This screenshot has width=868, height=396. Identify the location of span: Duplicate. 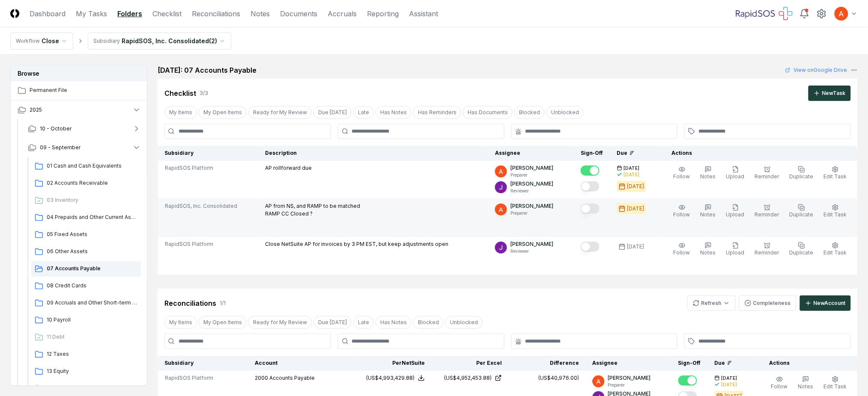
(801, 176).